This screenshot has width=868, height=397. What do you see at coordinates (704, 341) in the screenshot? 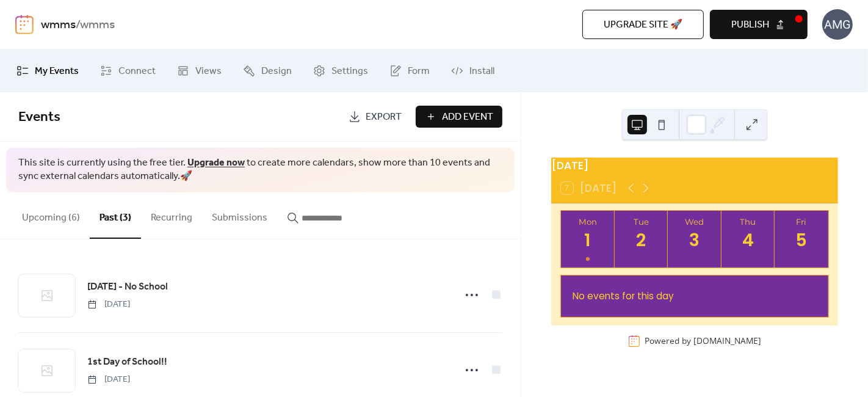
I see `div: Powered by` at bounding box center [704, 341].